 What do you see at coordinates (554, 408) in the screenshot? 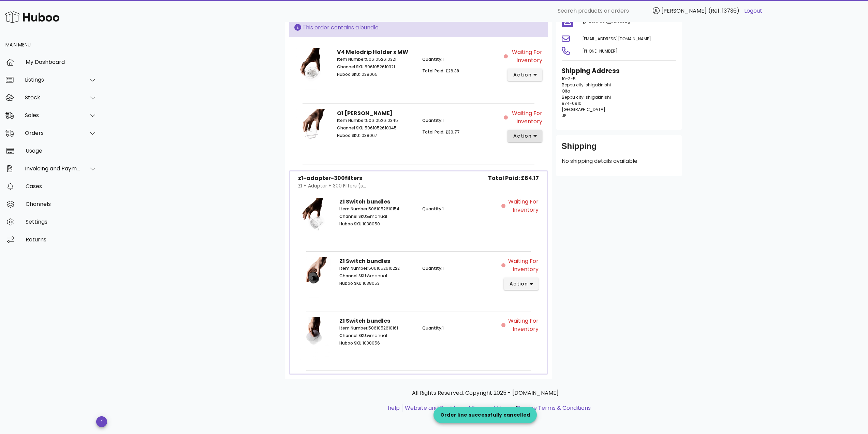
I see `a: Service Terms & Conditions` at bounding box center [554, 408].